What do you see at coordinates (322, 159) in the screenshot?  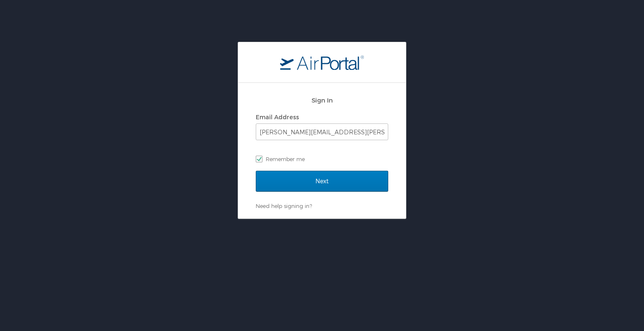 I see `label: Remember me` at bounding box center [322, 159].